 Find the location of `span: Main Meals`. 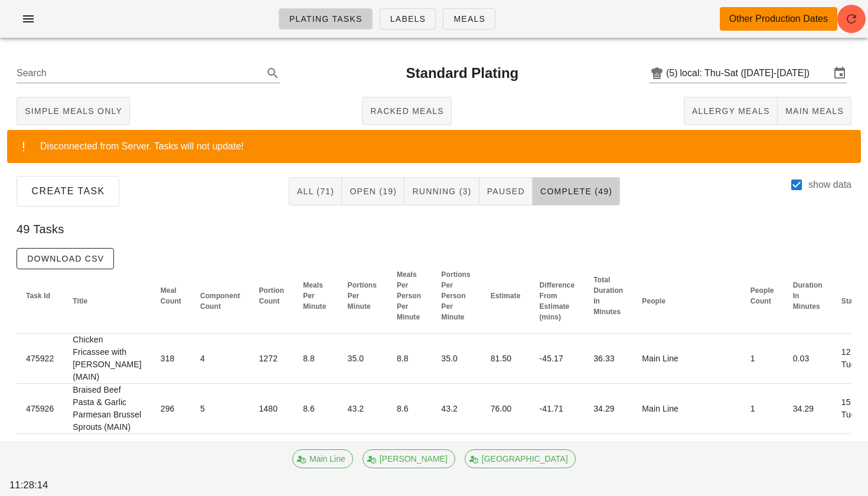

span: Main Meals is located at coordinates (815, 111).